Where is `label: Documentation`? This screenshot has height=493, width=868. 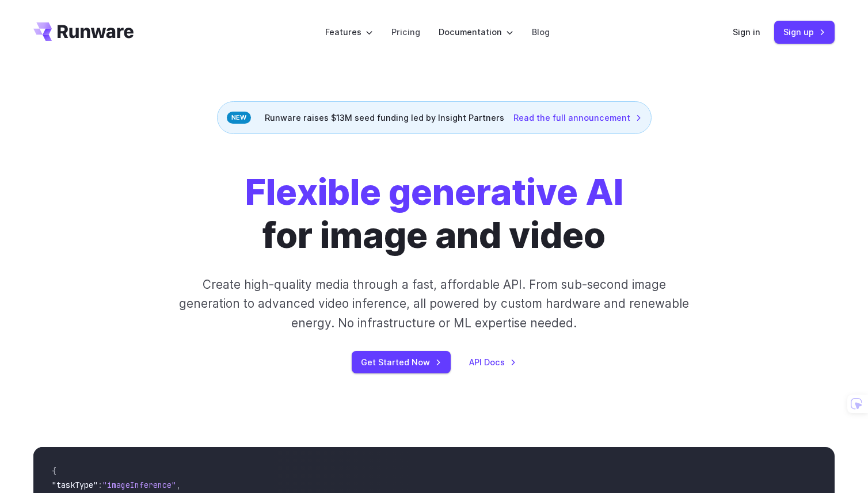 label: Documentation is located at coordinates (476, 32).